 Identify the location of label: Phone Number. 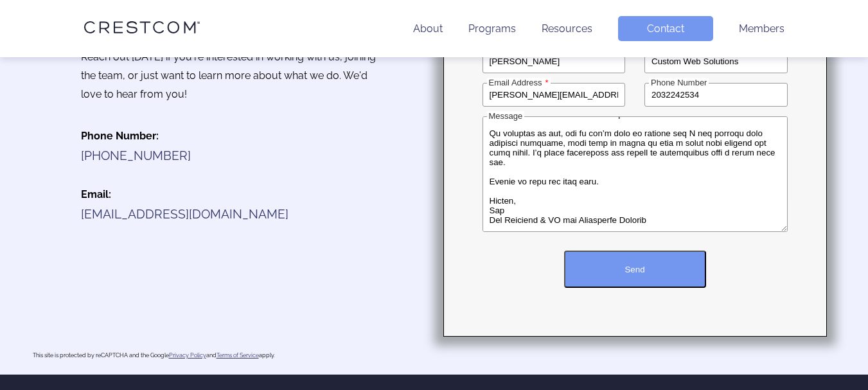
(678, 82).